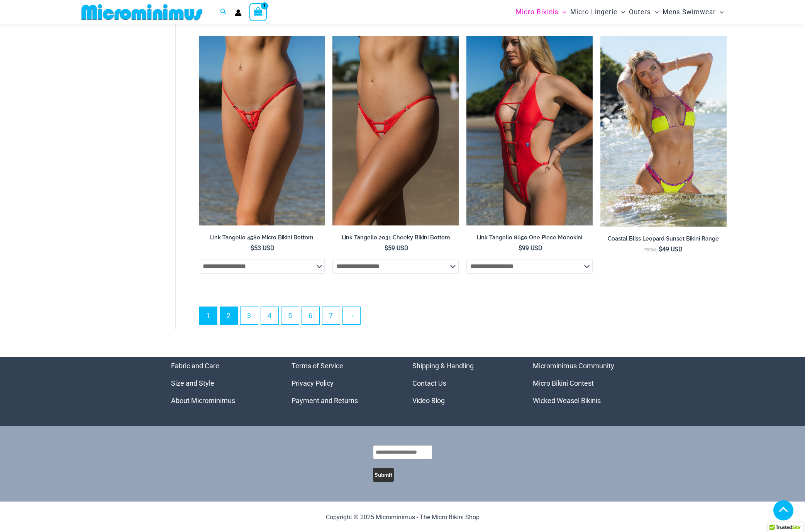 The width and height of the screenshot is (805, 532). Describe the element at coordinates (583, 383) in the screenshot. I see `aside: Footer Widget 4` at that location.